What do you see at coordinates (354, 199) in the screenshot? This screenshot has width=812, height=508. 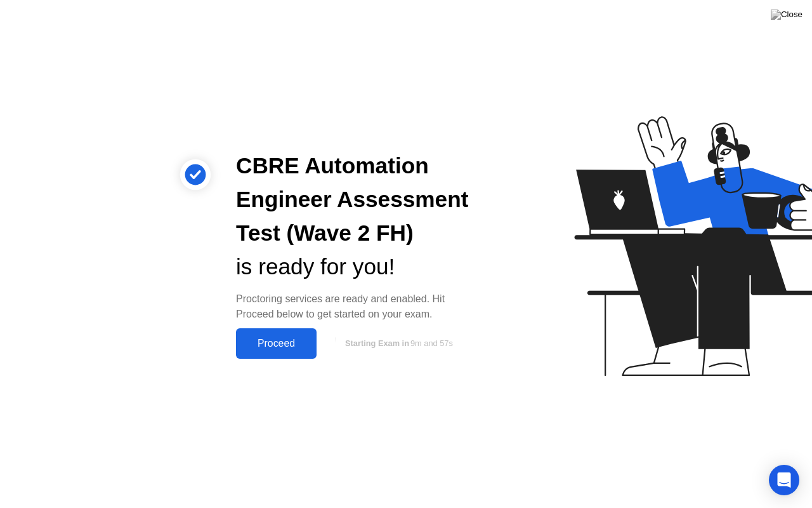 I see `div: CBRE Automation Engineer Assessment Test (Wave 2 FH)` at bounding box center [354, 199].